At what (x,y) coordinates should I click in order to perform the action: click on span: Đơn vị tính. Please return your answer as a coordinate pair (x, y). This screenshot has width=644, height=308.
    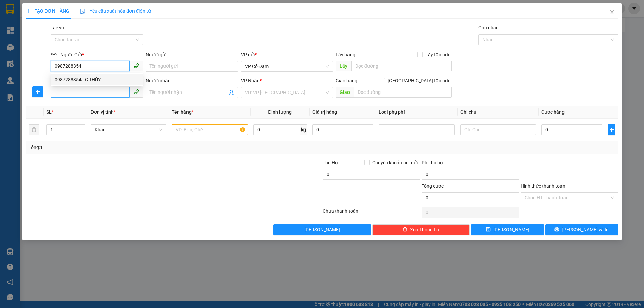
    Looking at the image, I should click on (103, 112).